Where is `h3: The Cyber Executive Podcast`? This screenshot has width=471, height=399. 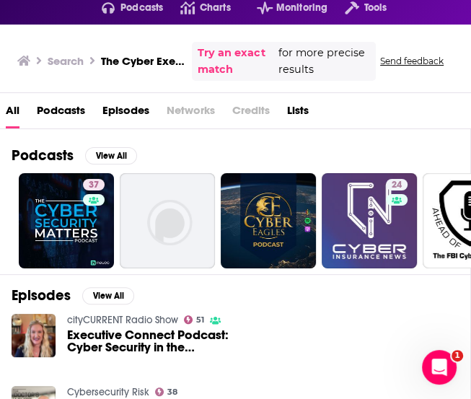
h3: The Cyber Executive Podcast is located at coordinates (143, 61).